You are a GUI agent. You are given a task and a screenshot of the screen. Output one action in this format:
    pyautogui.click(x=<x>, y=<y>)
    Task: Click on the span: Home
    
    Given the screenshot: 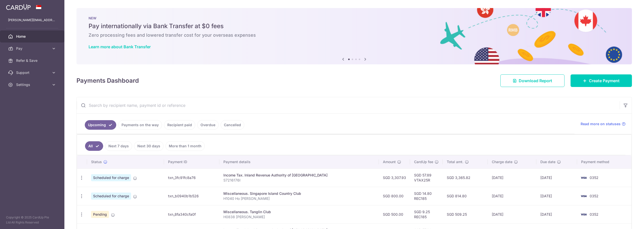 What is the action you would take?
    pyautogui.click(x=33, y=36)
    